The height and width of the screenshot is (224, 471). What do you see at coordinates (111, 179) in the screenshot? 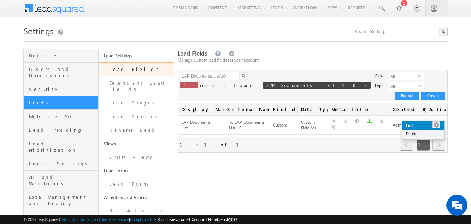
I see `em: Start Chat` at bounding box center [111, 179].